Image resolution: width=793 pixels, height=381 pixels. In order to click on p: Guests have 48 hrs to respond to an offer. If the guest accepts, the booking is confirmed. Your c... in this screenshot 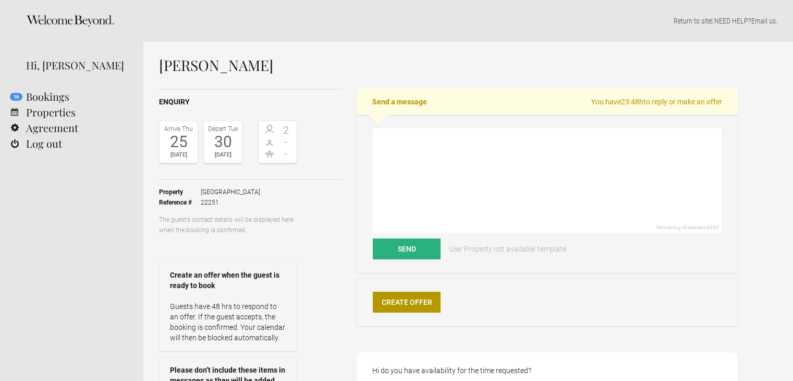, I will do `click(228, 322)`.